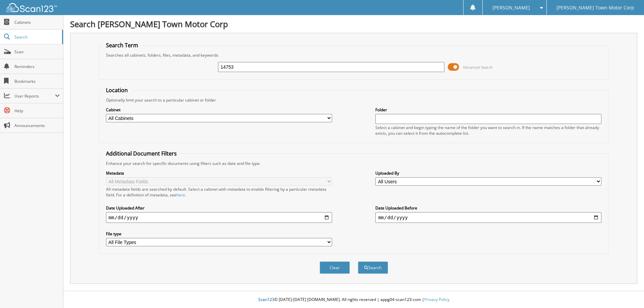 This screenshot has width=644, height=308. Describe the element at coordinates (219, 208) in the screenshot. I see `label: Date Uploaded After` at that location.